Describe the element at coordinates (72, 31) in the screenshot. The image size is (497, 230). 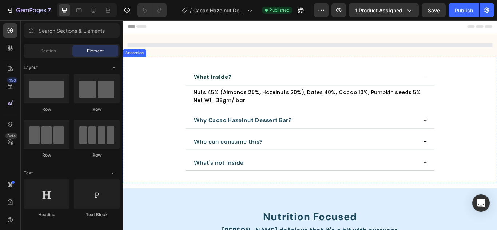
I see `input: Search Sections & Elements` at that location.